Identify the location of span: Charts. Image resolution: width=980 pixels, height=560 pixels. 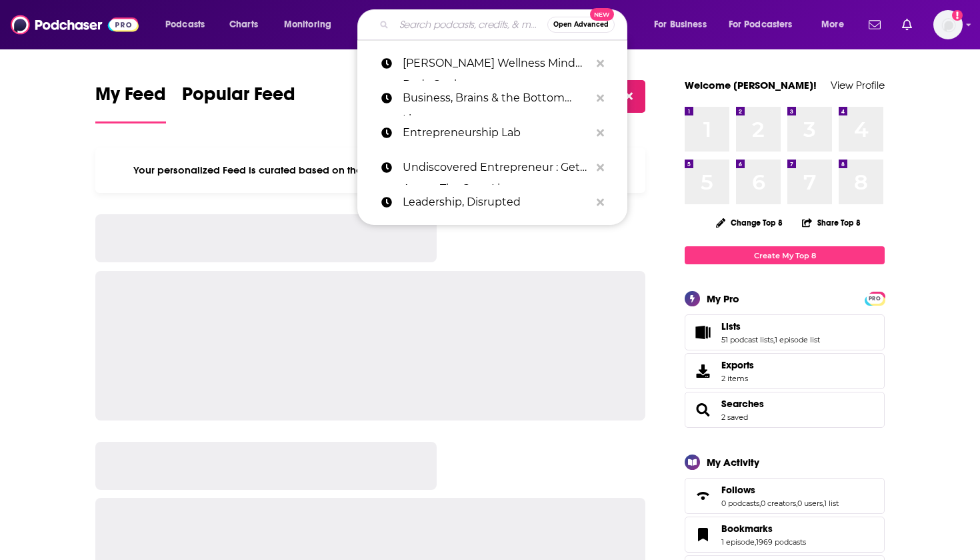
(244, 25).